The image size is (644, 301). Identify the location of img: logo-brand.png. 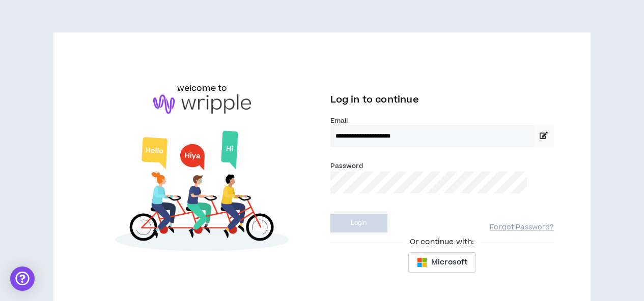
(202, 104).